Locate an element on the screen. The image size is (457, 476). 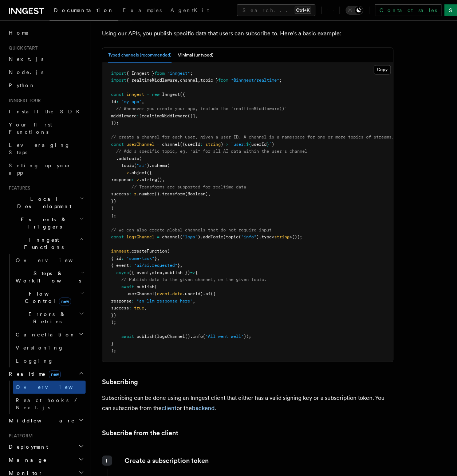
span: success is located at coordinates (120, 194).